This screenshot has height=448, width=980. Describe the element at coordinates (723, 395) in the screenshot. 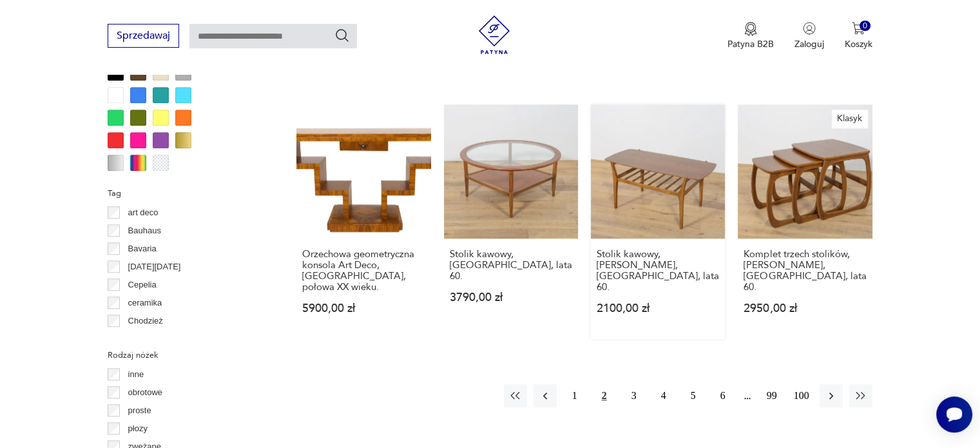

I see `button: 6` at that location.